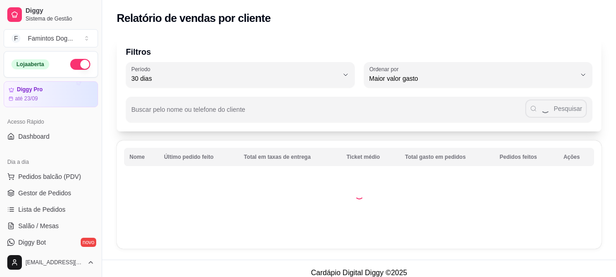 This screenshot has width=616, height=277. Describe the element at coordinates (51, 209) in the screenshot. I see `a: Lista de Pedidos` at that location.